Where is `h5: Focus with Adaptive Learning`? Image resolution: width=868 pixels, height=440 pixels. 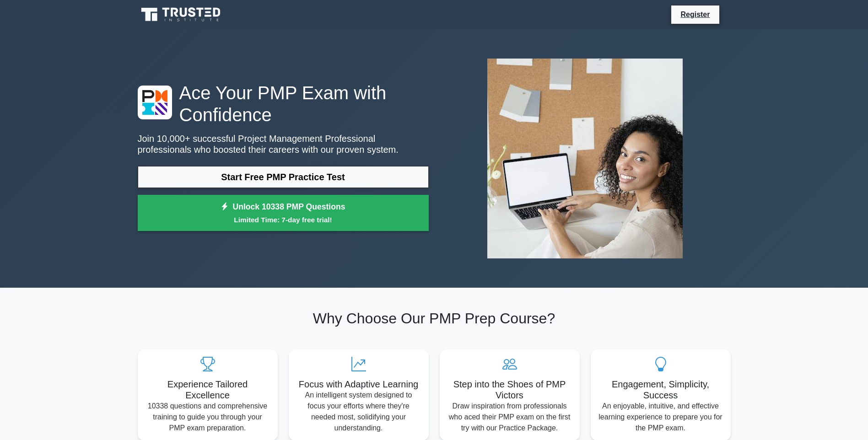 h5: Focus with Adaptive Learning is located at coordinates (359, 385).